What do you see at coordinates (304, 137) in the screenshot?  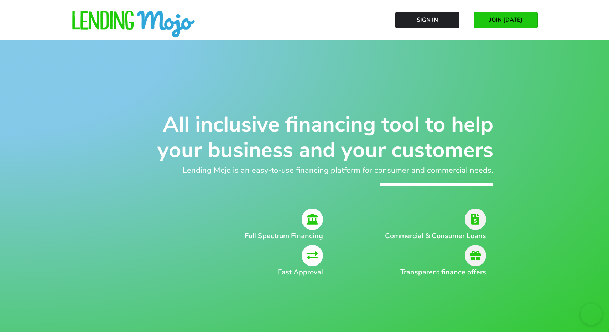 I see `h1: All inclusive financing tool to help your business and your customers` at bounding box center [304, 137].